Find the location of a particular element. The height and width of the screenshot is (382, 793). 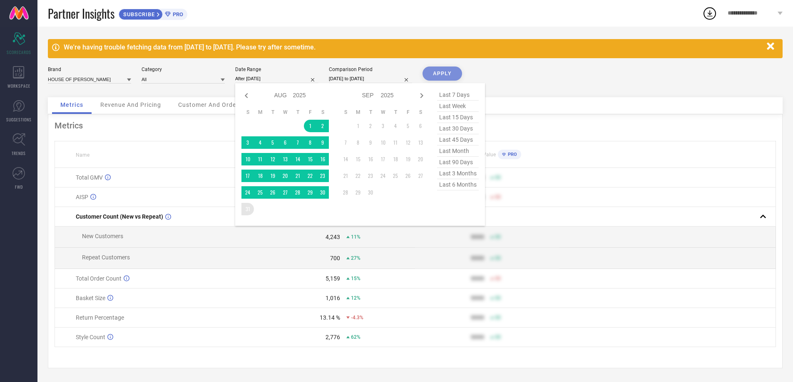

td: Thu Sep 18 2025 is located at coordinates (395, 159).